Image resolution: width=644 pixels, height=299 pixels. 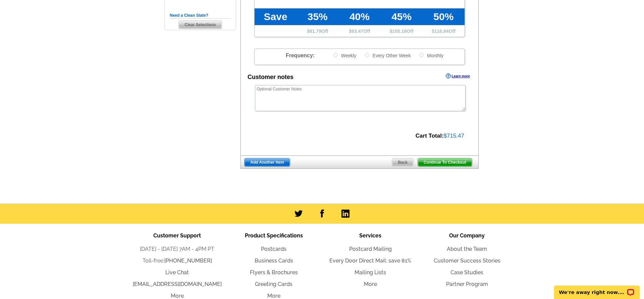 I want to click on span: Frequency:, so click(x=300, y=56).